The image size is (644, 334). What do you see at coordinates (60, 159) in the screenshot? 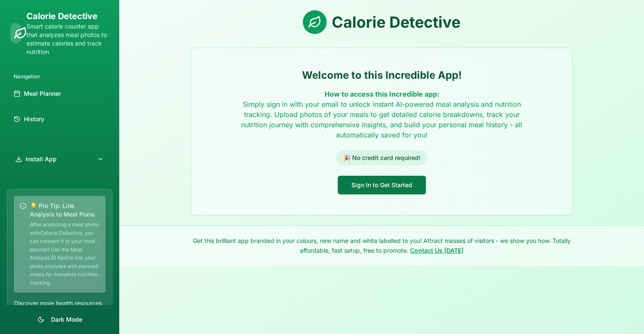
I see `button: Install App` at bounding box center [60, 159].